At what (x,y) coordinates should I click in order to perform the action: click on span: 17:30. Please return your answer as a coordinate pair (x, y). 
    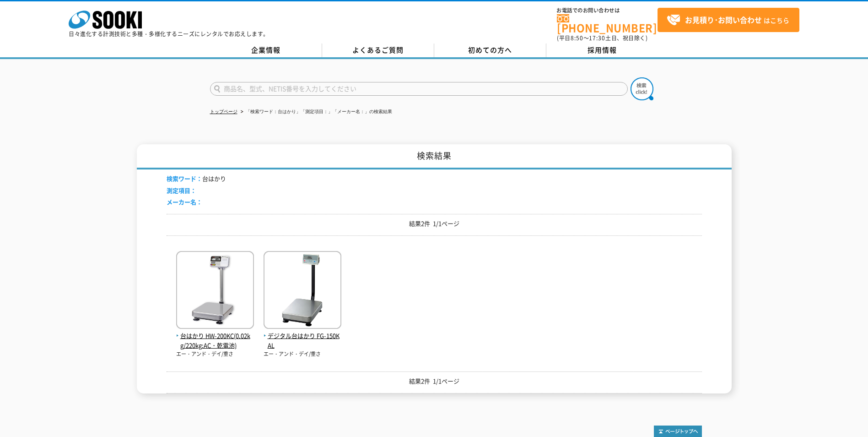
    Looking at the image, I should click on (597, 38).